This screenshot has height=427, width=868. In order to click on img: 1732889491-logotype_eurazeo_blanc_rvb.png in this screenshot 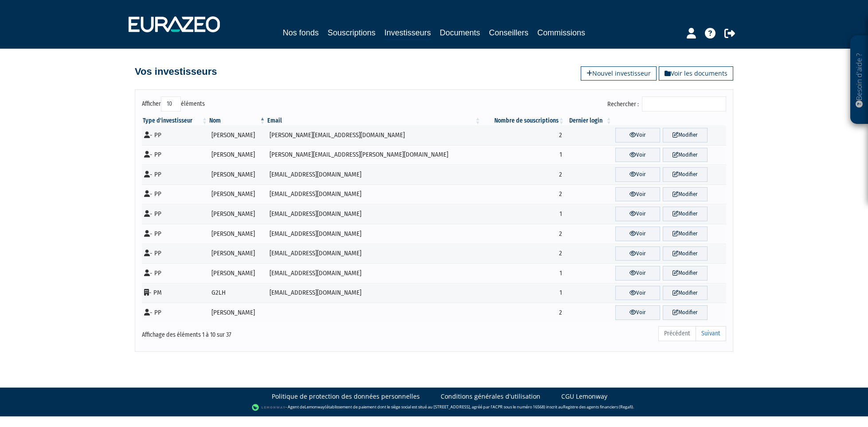, I will do `click(174, 24)`.